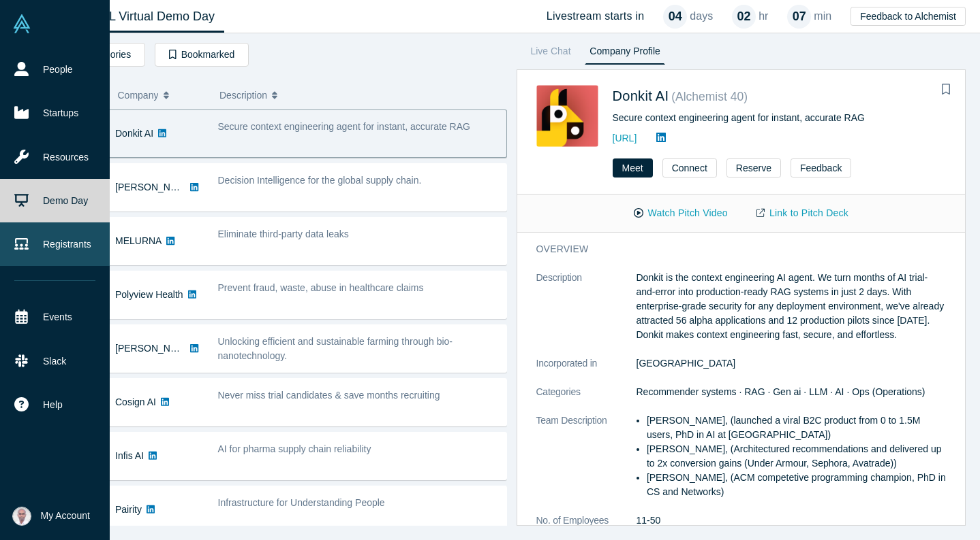 This screenshot has width=980, height=540. Describe the element at coordinates (791, 306) in the screenshot. I see `p: Donkit is the context engineering AI agent. We turn months of AI trial-and-error into production-...` at that location.